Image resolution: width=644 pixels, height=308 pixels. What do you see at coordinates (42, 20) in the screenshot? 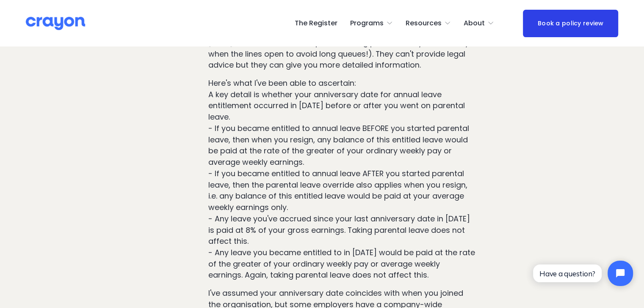
I see `button: Have a question?` at bounding box center [42, 20].